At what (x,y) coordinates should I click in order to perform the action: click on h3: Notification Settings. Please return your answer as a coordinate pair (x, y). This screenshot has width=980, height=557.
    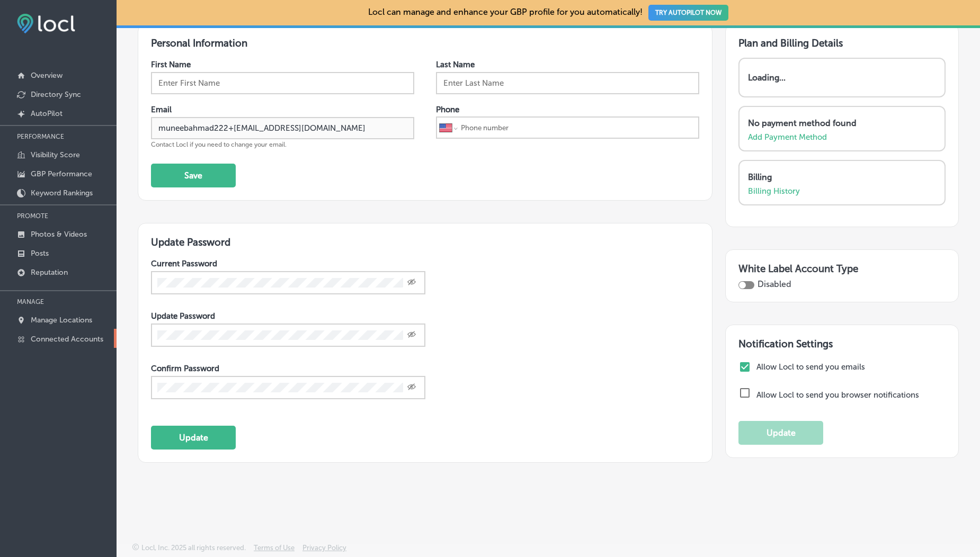
    Looking at the image, I should click on (842, 344).